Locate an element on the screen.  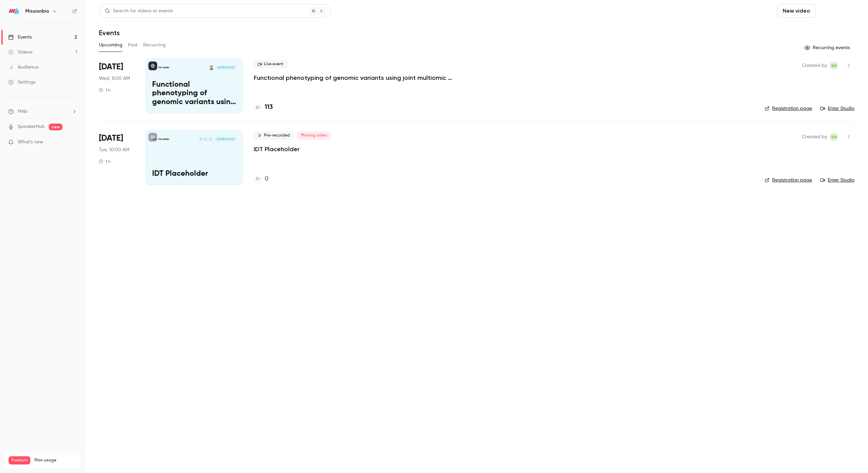
h6: Missionbio is located at coordinates (37, 11).